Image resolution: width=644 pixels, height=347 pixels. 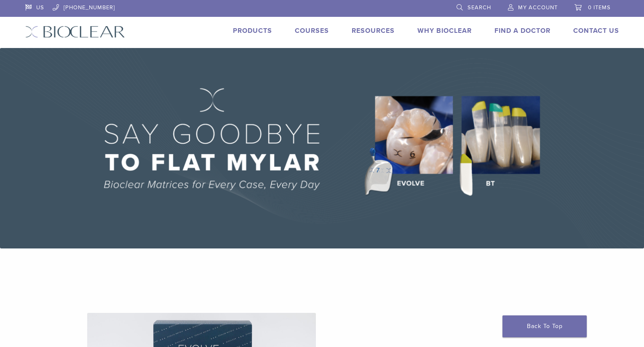 I want to click on a: Resources, so click(x=373, y=31).